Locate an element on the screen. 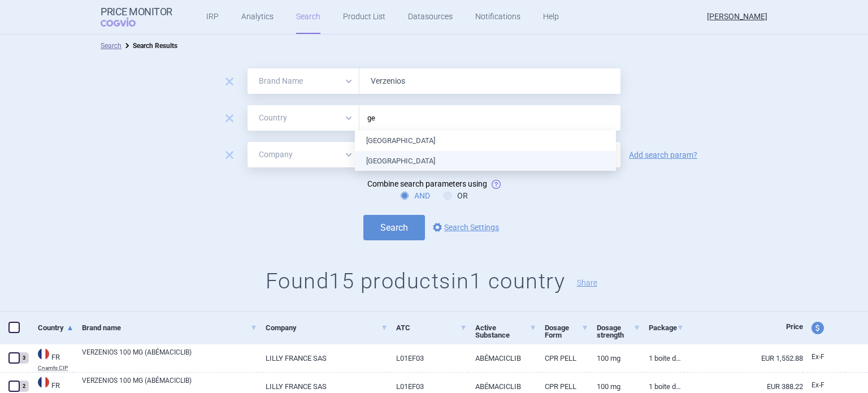  a: ABÉMACICLIB is located at coordinates (501, 358).